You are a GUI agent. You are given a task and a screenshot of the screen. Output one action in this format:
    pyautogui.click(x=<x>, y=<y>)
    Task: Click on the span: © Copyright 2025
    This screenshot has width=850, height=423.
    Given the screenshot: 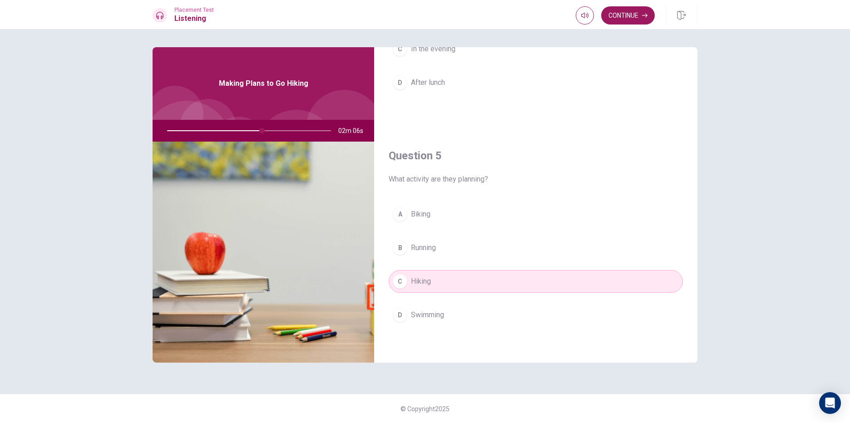 What is the action you would take?
    pyautogui.click(x=425, y=409)
    